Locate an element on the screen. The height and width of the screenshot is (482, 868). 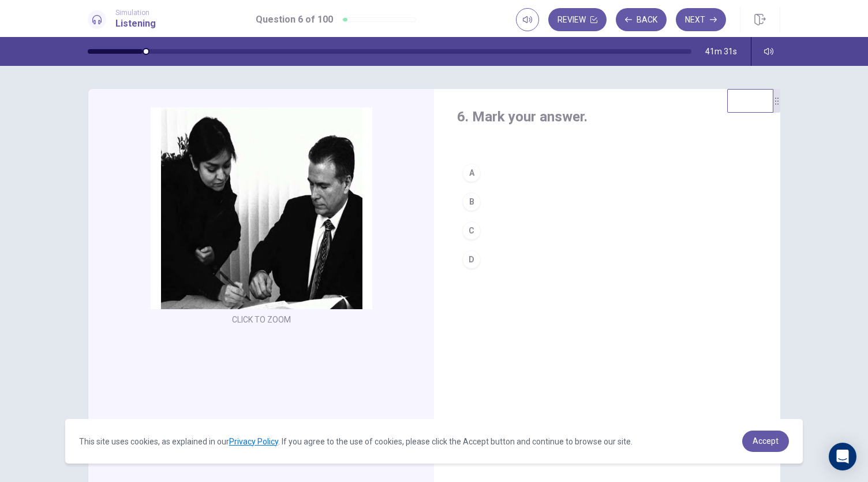
span: 41m 31s is located at coordinates (721, 51).